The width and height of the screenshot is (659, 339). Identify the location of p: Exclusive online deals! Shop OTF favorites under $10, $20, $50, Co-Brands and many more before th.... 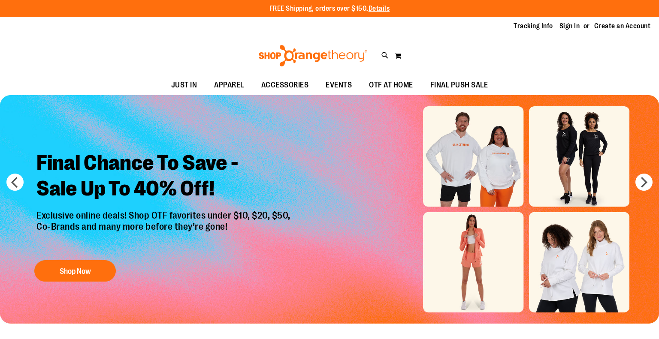
(164, 231).